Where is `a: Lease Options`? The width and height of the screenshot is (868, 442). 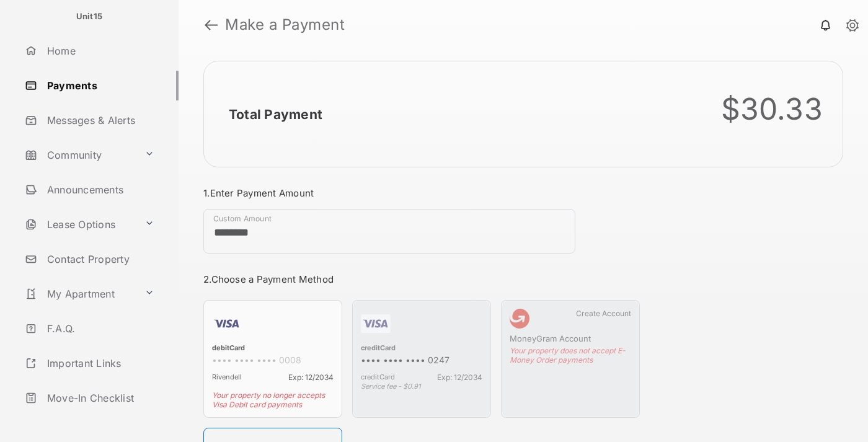
a: Lease Options is located at coordinates (79, 224).